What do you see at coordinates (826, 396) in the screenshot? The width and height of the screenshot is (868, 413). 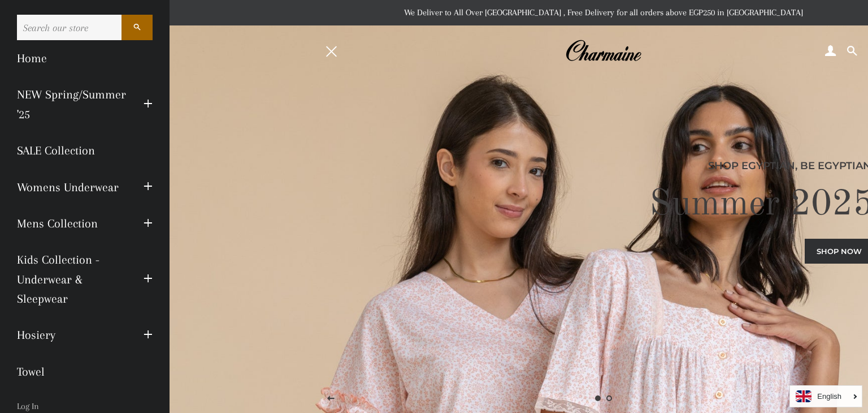 I see `a: English` at bounding box center [826, 396].